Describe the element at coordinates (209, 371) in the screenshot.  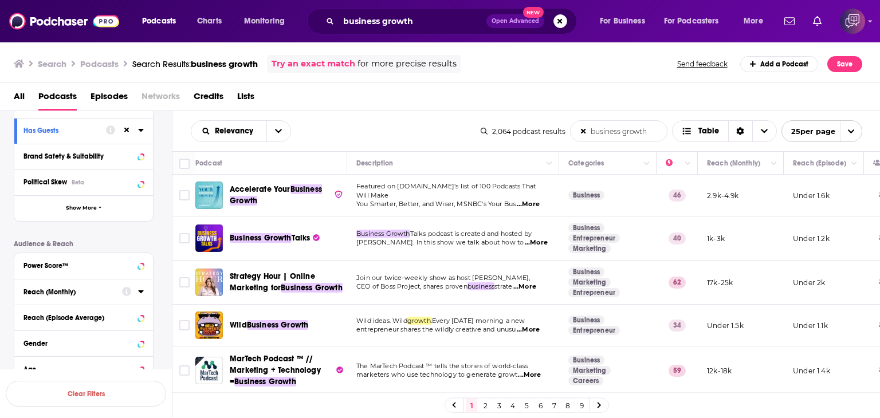
I see `img: MarTech Podcast ™ // Marketing + Technology = Business Growth` at that location.